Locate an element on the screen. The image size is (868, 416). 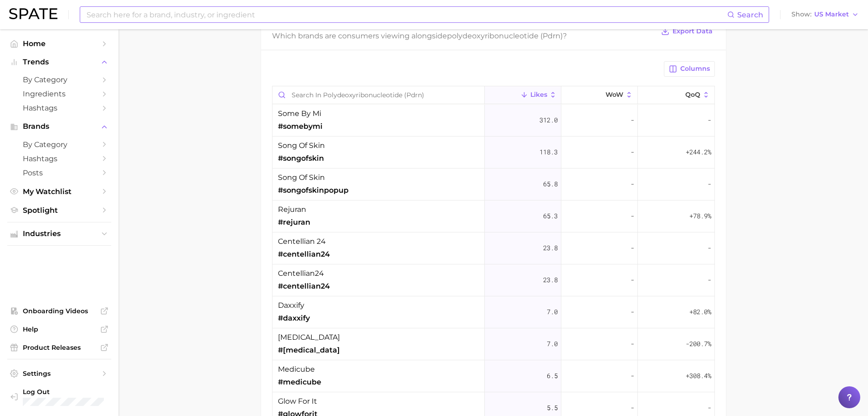
span: Log Out is located at coordinates (81, 391).